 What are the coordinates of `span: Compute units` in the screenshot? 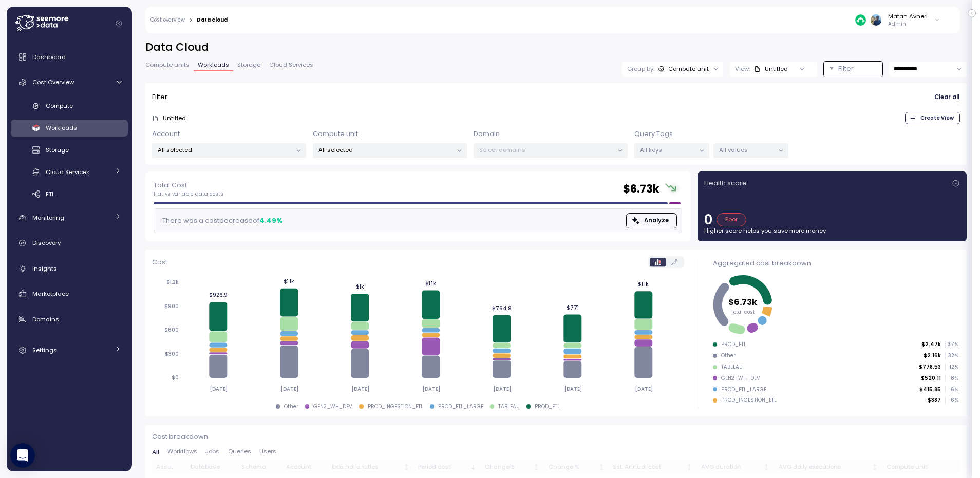 It's located at (167, 65).